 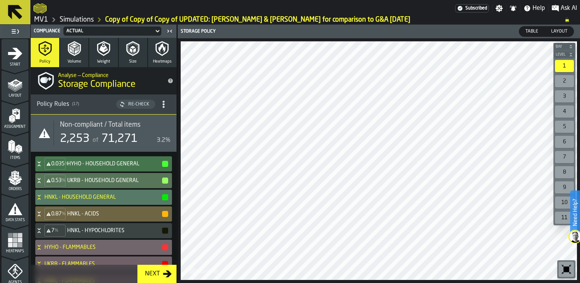 I want to click on div: title-Storage Compliance, so click(x=104, y=81).